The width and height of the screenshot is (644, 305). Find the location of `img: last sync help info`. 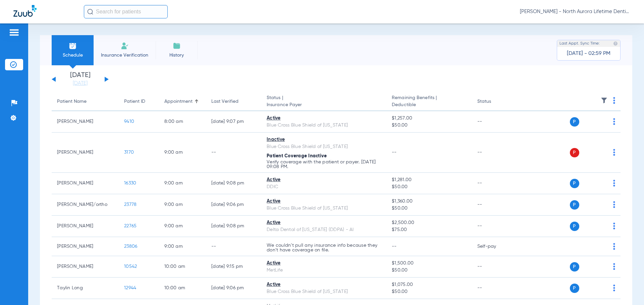

img: last sync help info is located at coordinates (615, 43).